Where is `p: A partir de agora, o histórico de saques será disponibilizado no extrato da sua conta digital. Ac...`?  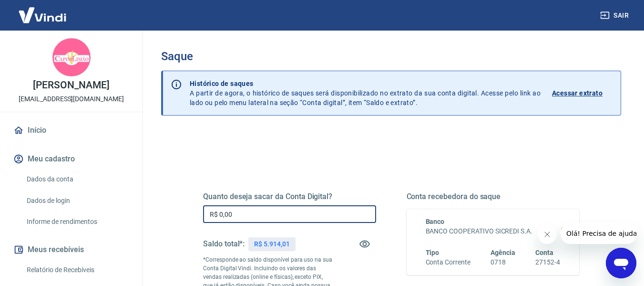 p: A partir de agora, o histórico de saques será disponibilizado no extrato da sua conta digital. Ac... is located at coordinates (365, 93).